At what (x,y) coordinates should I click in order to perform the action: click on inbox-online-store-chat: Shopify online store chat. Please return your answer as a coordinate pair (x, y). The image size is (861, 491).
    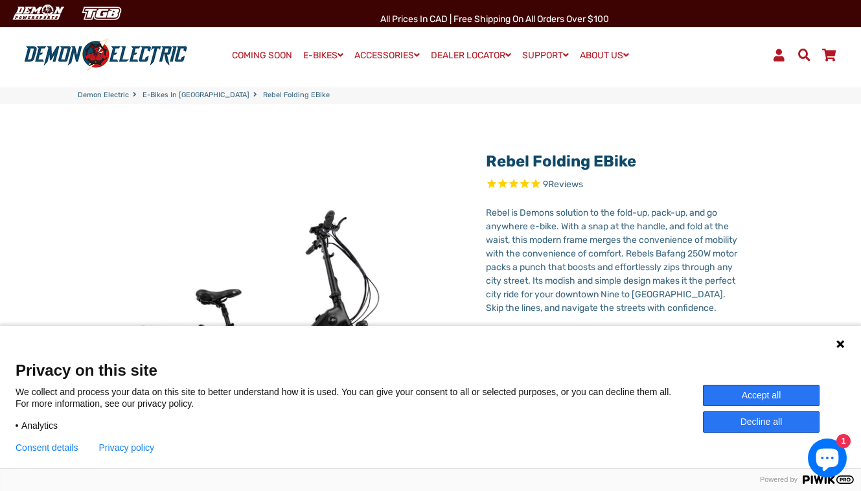
    Looking at the image, I should click on (827, 459).